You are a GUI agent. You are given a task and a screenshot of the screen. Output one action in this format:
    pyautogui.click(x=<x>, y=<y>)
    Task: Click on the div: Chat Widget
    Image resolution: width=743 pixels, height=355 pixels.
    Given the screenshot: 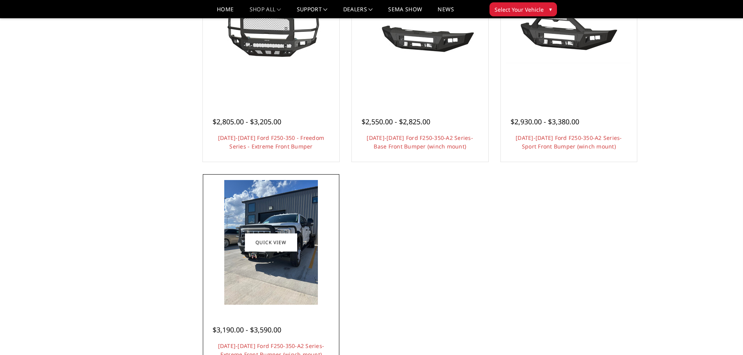 What is the action you would take?
    pyautogui.click(x=723, y=336)
    